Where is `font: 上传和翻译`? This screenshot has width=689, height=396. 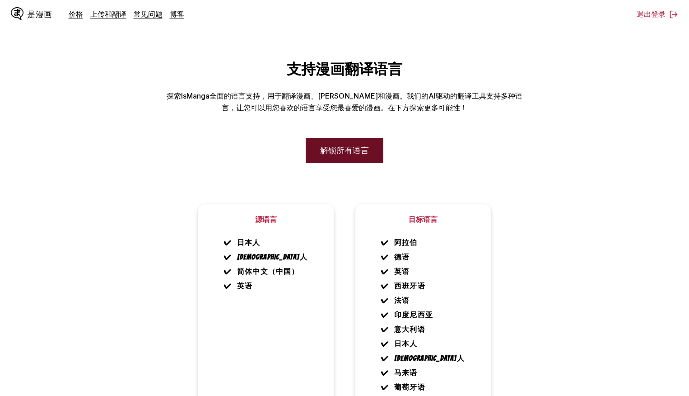 font: 上传和翻译 is located at coordinates (108, 14).